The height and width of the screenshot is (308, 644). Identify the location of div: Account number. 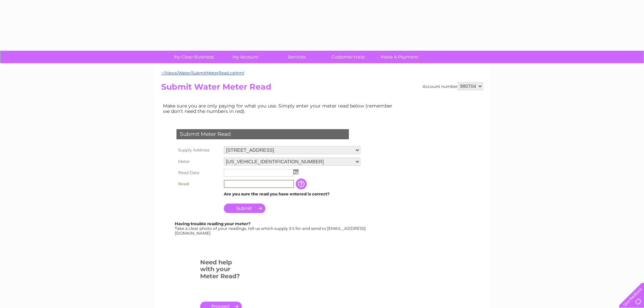
(453, 86).